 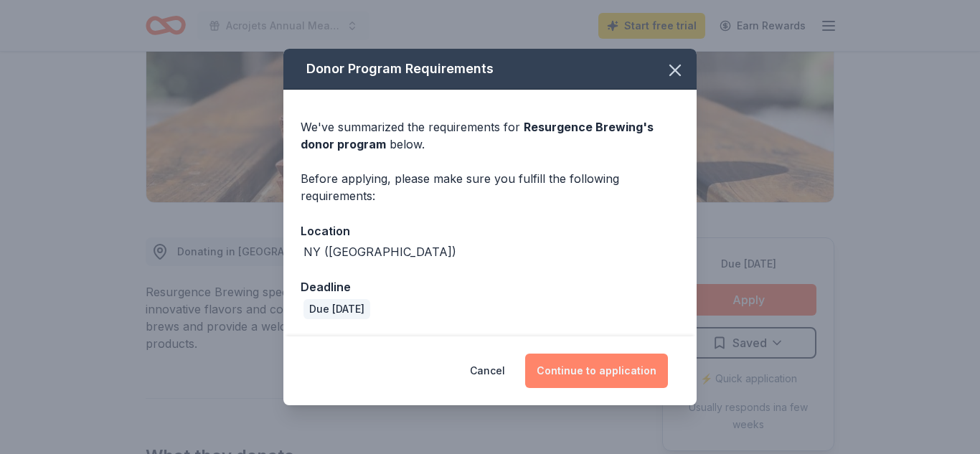 I want to click on div: Donor Program Requirements, so click(x=490, y=69).